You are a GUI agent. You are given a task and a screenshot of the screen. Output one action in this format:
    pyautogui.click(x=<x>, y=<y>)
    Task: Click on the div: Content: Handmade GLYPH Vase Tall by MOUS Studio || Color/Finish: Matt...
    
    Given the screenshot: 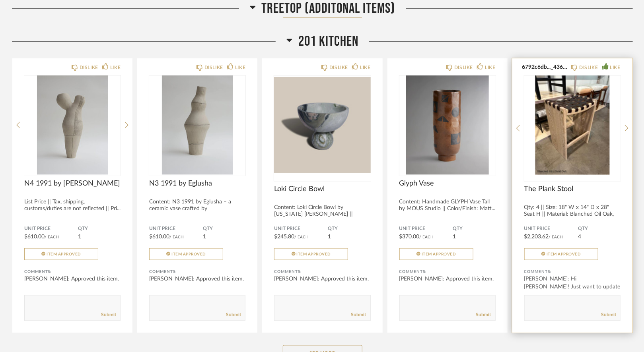 What is the action you would take?
    pyautogui.click(x=448, y=205)
    